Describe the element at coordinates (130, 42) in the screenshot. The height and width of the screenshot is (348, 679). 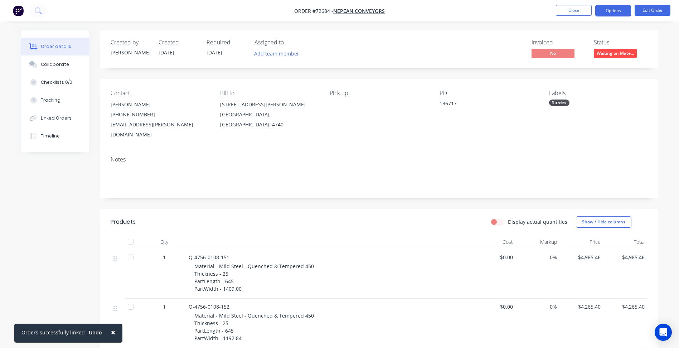
I see `div: Created by` at that location.